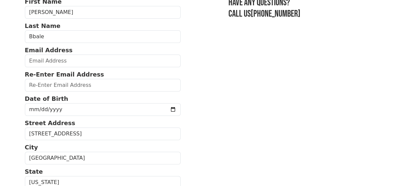 Image resolution: width=420 pixels, height=186 pixels. Describe the element at coordinates (103, 85) in the screenshot. I see `input: Re-Enter Email Address` at that location.